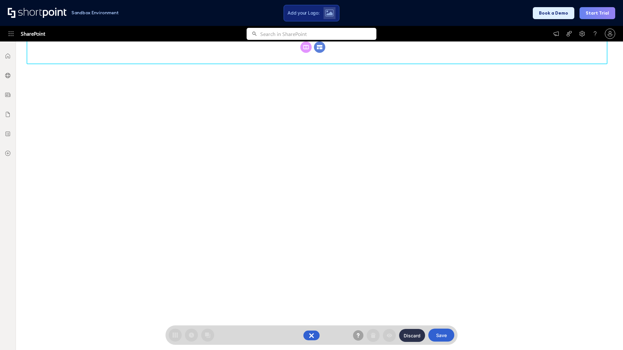 This screenshot has height=350, width=623. What do you see at coordinates (318, 34) in the screenshot?
I see `input: Search in SharePoint` at bounding box center [318, 34].